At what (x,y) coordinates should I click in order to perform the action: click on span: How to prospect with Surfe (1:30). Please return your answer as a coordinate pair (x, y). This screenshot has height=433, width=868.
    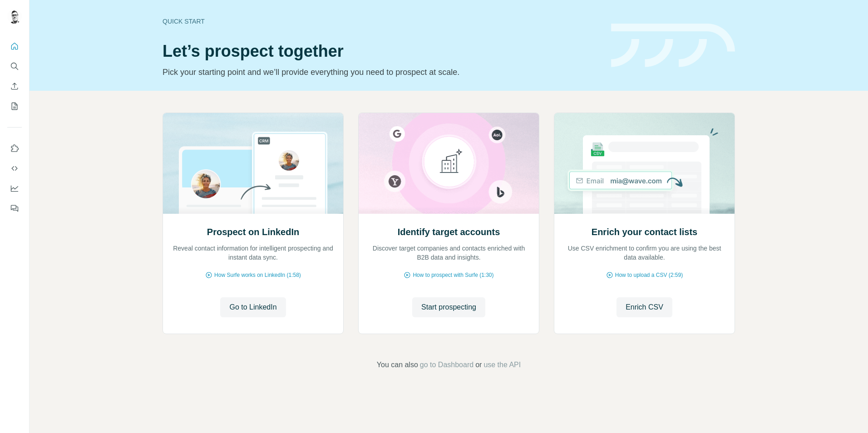
    Looking at the image, I should click on (453, 276).